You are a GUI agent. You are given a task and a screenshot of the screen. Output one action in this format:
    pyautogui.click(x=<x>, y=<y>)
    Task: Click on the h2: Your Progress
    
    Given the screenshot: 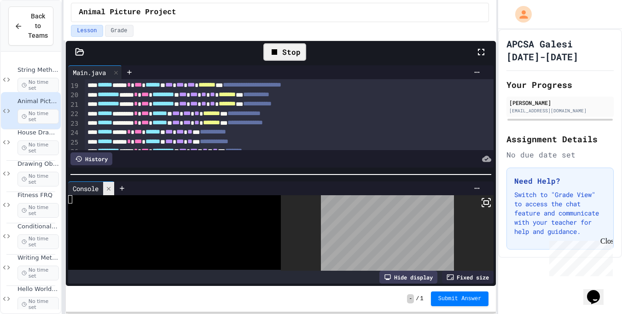 What is the action you would take?
    pyautogui.click(x=560, y=85)
    